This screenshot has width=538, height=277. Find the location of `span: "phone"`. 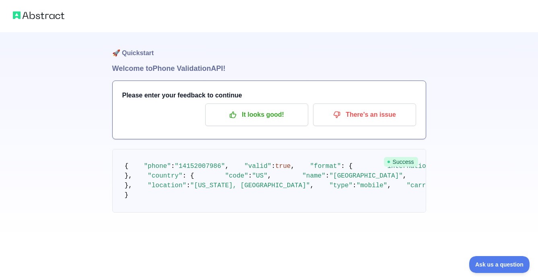

span: "phone" is located at coordinates (157, 166).